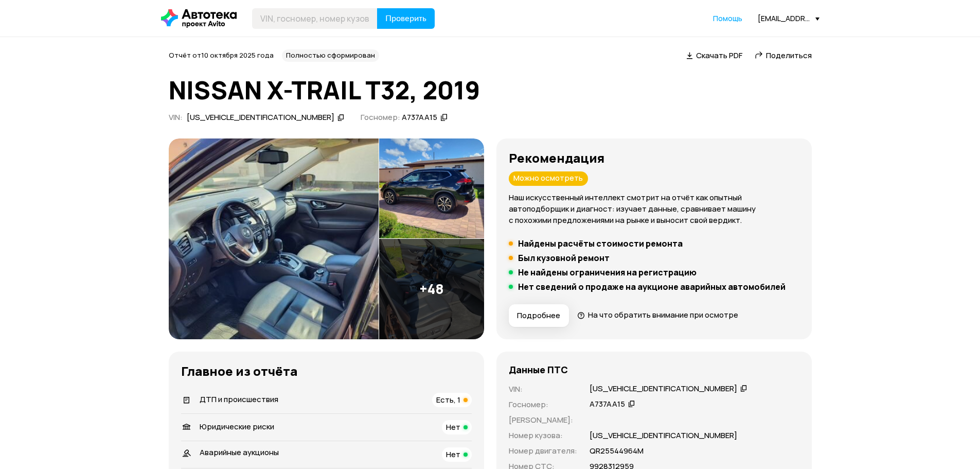 This screenshot has width=980, height=469. What do you see at coordinates (406, 19) in the screenshot?
I see `span: Проверить` at bounding box center [406, 19].